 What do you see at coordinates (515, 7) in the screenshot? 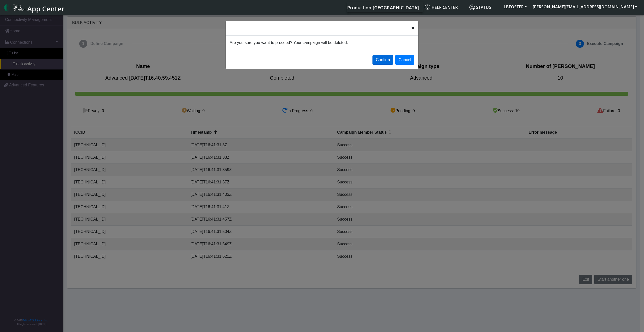
I see `button: LBFOSTER` at bounding box center [515, 7].